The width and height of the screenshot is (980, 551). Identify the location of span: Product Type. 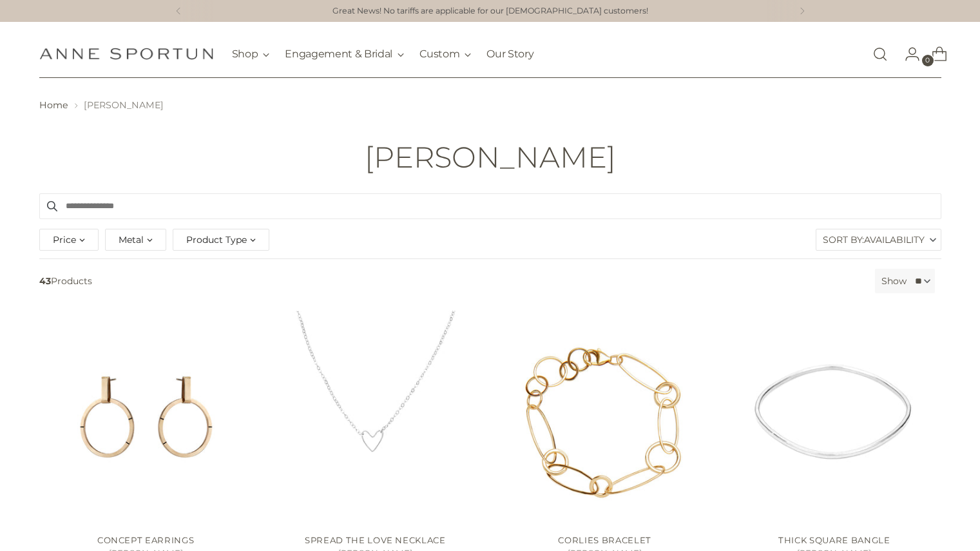
(216, 240).